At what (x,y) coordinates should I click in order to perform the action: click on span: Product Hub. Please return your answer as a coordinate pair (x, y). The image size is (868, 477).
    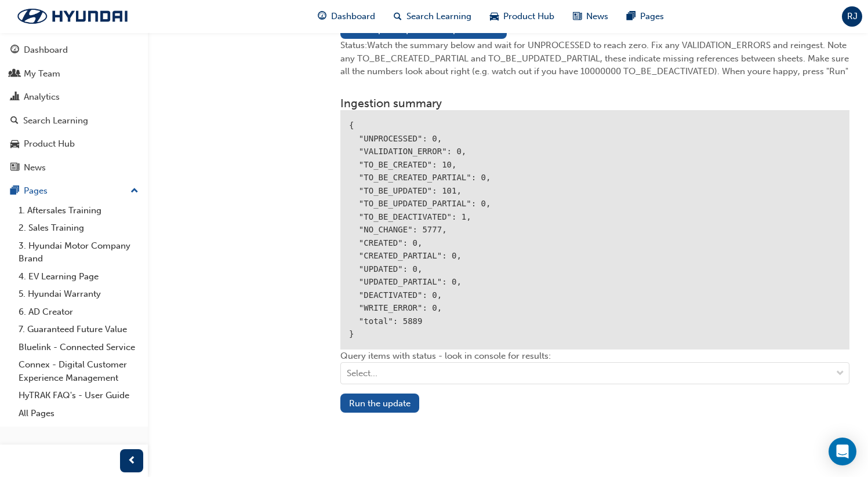
    Looking at the image, I should click on (528, 16).